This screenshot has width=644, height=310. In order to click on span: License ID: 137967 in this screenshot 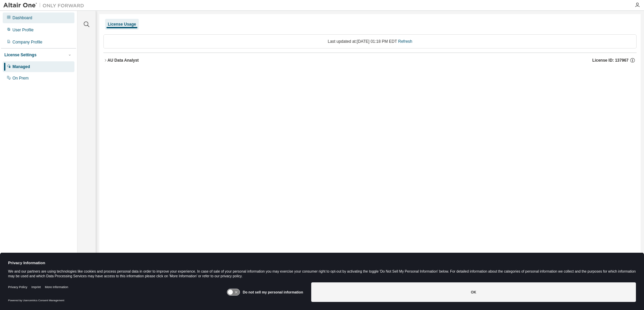, I will do `click(610, 60)`.